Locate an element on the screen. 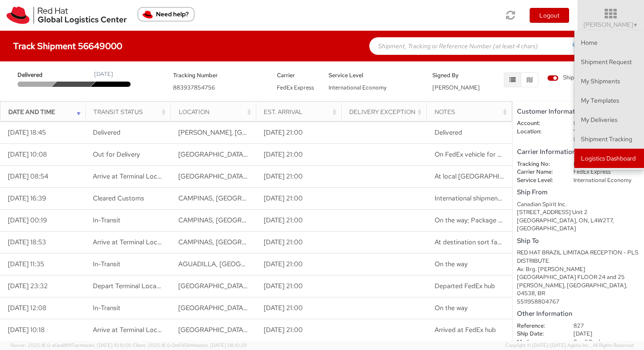 The width and height of the screenshot is (644, 350). h5: Customer Information is located at coordinates (578, 111).